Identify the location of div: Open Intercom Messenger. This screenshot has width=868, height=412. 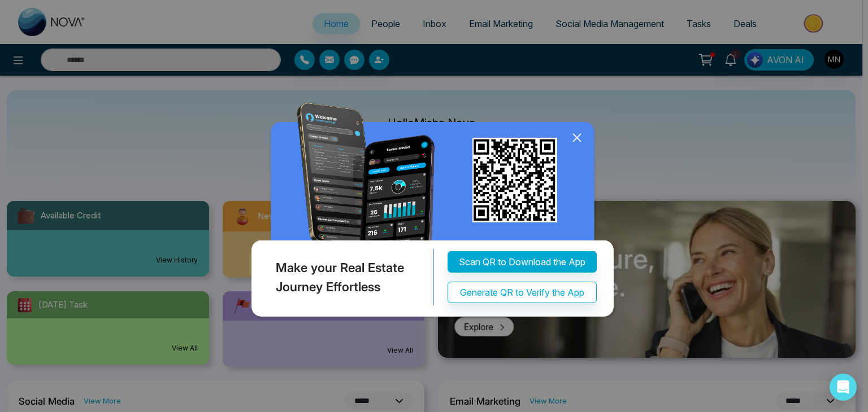
(842, 387).